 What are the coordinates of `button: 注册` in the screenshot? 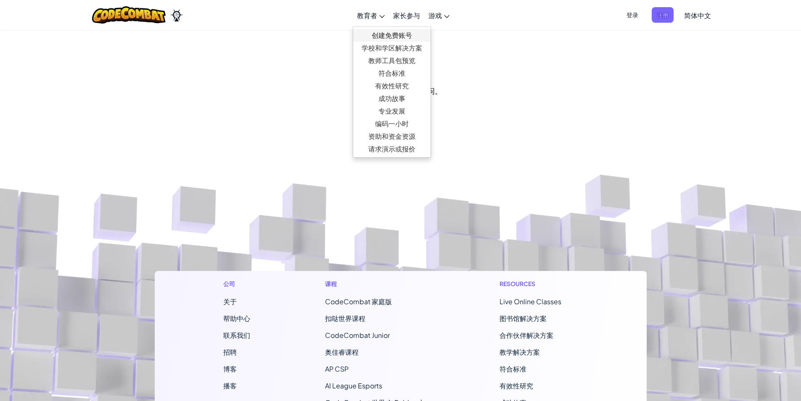 It's located at (662, 15).